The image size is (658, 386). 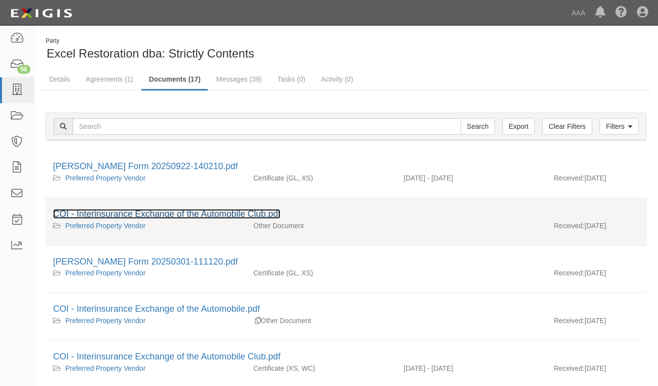 I want to click on a: AAA, so click(x=579, y=13).